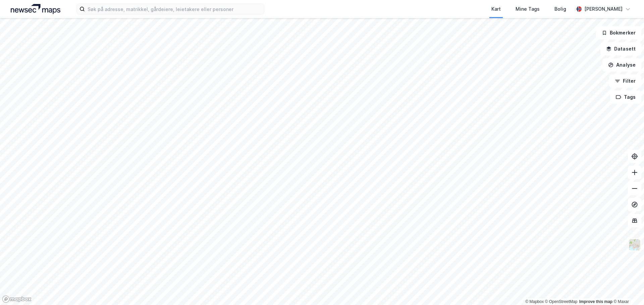 This screenshot has height=305, width=644. What do you see at coordinates (561, 301) in the screenshot?
I see `a: OpenStreetMap` at bounding box center [561, 301].